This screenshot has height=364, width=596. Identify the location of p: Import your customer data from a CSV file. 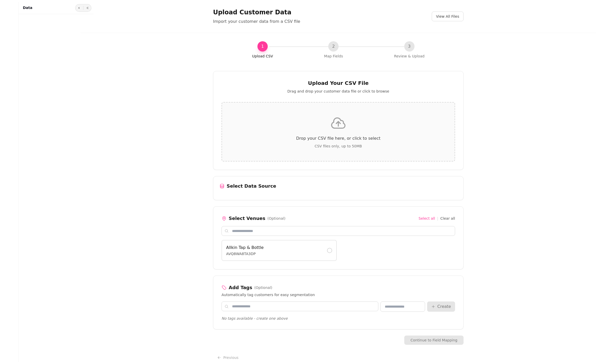
(257, 22).